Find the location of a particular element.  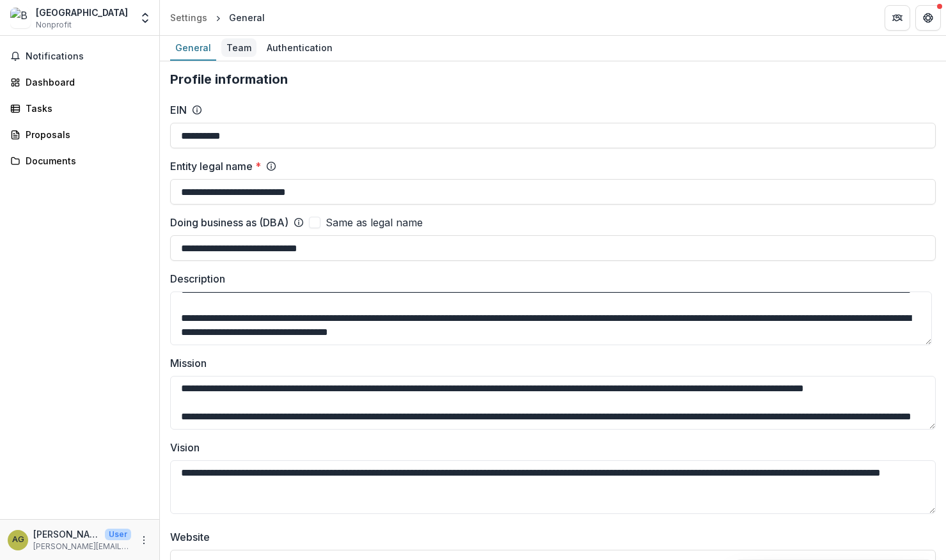

label: Vision is located at coordinates (549, 447).